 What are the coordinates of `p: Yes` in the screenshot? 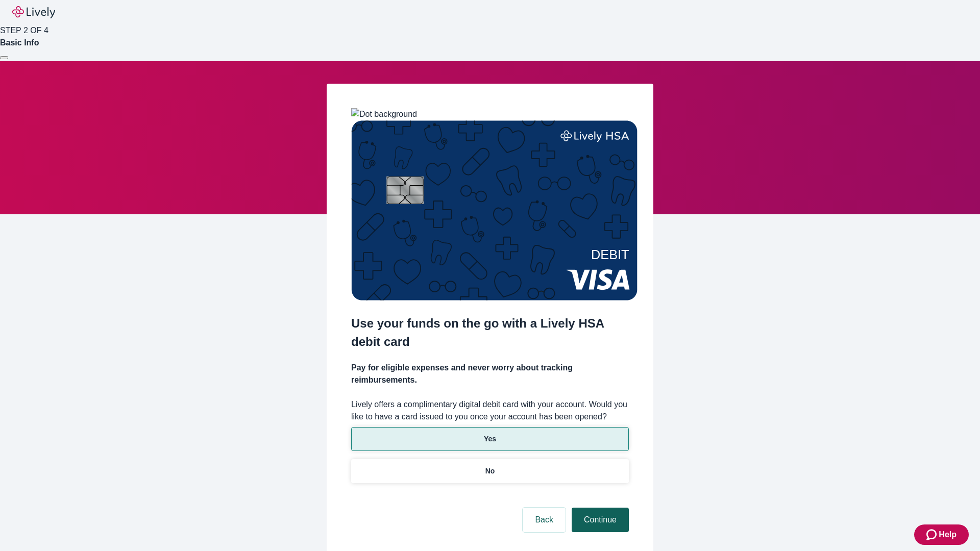 It's located at (490, 439).